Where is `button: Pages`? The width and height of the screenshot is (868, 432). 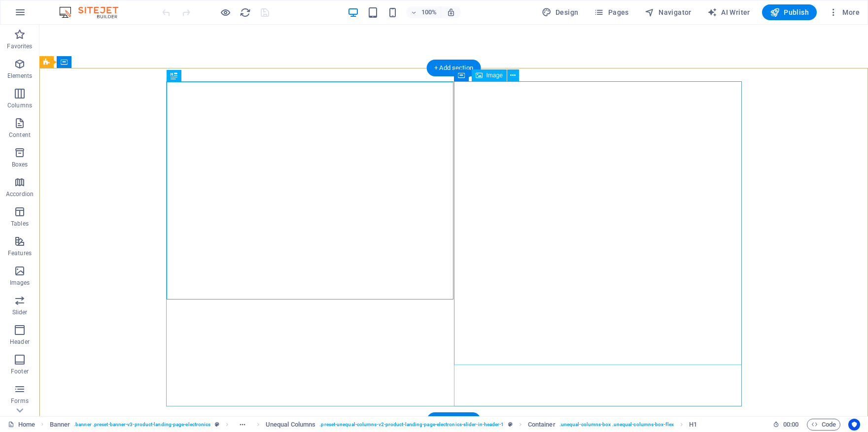 button: Pages is located at coordinates (612, 12).